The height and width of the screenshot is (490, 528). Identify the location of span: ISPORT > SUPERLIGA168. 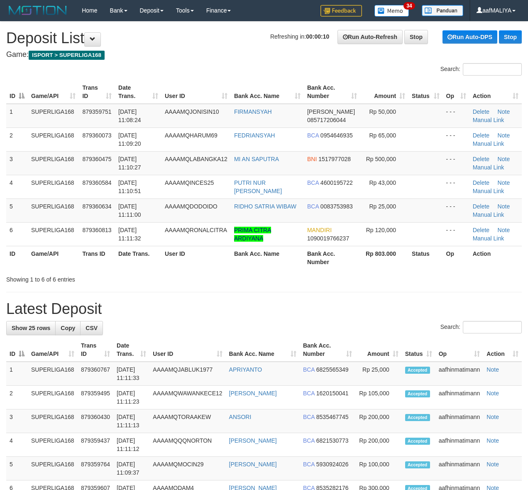
(66, 55).